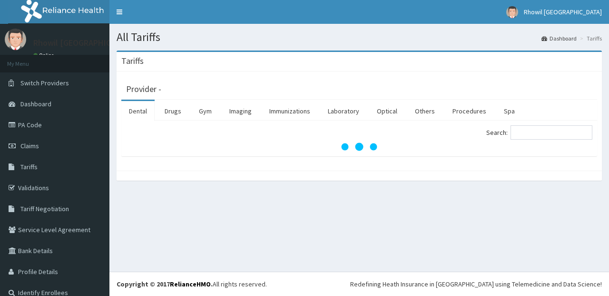 This screenshot has width=609, height=296. What do you see at coordinates (144, 89) in the screenshot?
I see `h3: Provider -` at bounding box center [144, 89].